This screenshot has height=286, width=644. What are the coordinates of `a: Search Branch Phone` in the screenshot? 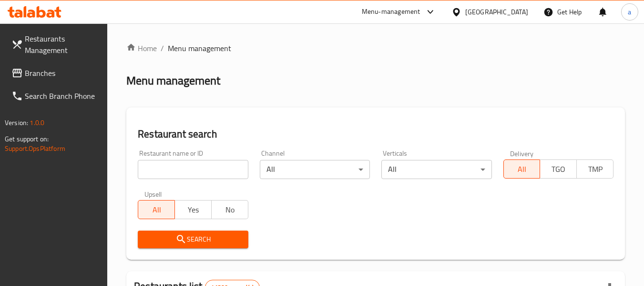 It's located at (56, 96).